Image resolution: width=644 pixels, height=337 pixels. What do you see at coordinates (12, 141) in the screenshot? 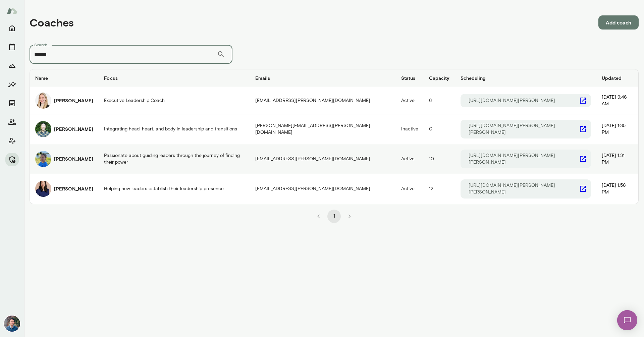
I see `button: Client app` at bounding box center [12, 141].